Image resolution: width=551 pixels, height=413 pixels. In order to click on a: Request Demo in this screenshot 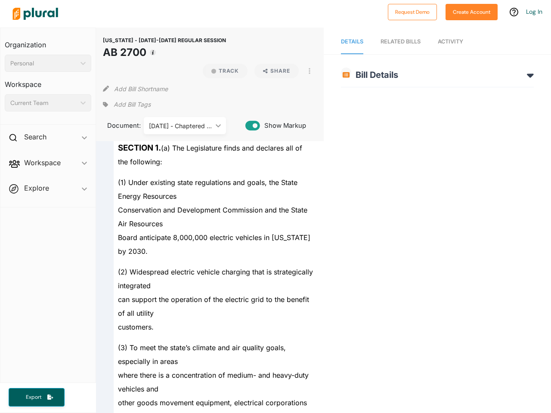, I will do `click(412, 11)`.